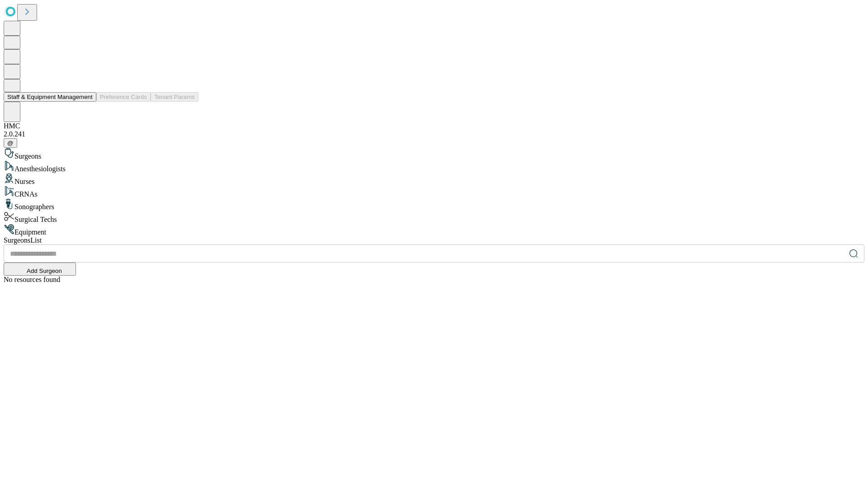 Image resolution: width=868 pixels, height=488 pixels. I want to click on div: HMC, so click(434, 126).